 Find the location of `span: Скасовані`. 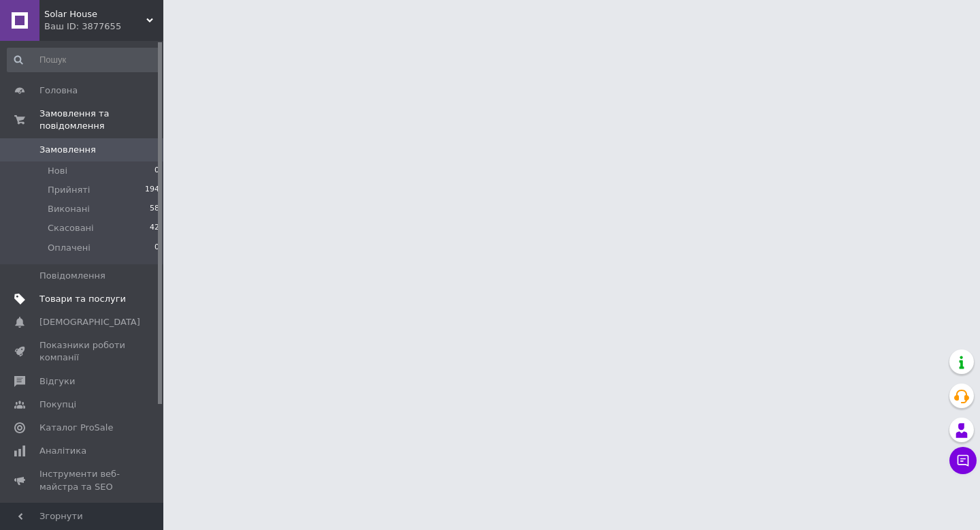

span: Скасовані is located at coordinates (71, 228).